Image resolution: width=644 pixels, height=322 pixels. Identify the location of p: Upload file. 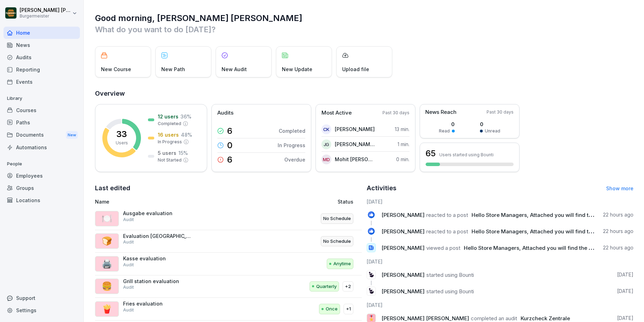
(356, 69).